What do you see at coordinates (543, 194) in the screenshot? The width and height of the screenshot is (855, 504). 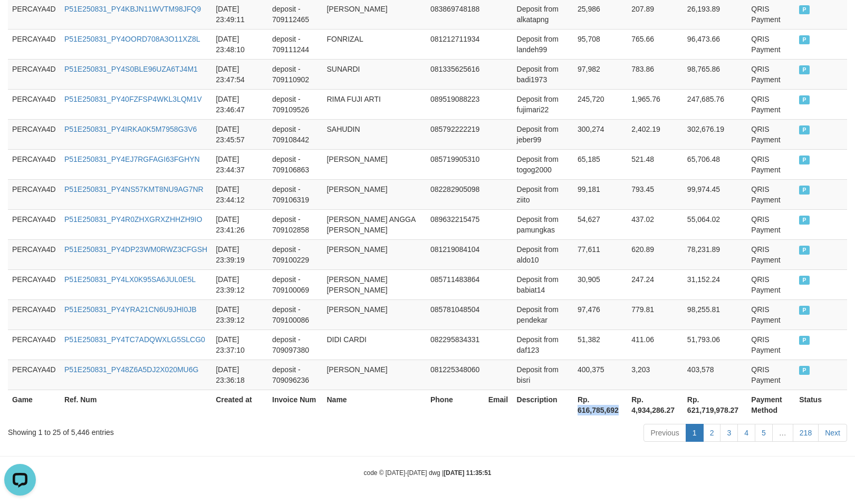 I see `td: Deposit from ziito` at bounding box center [543, 194].